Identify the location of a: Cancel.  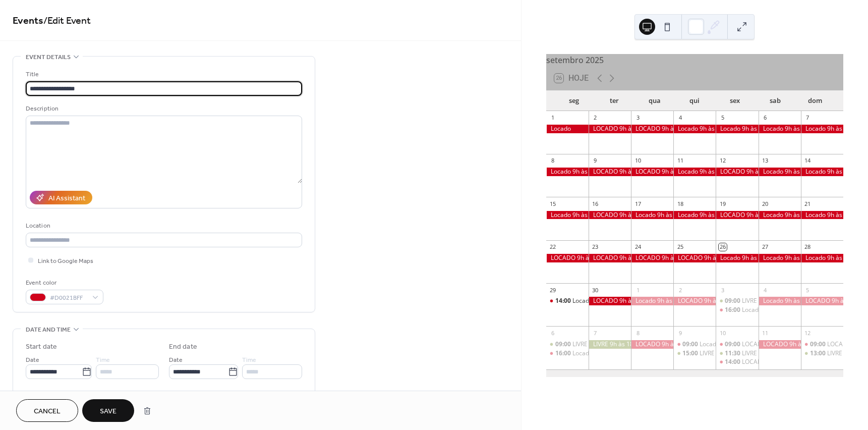
(47, 410).